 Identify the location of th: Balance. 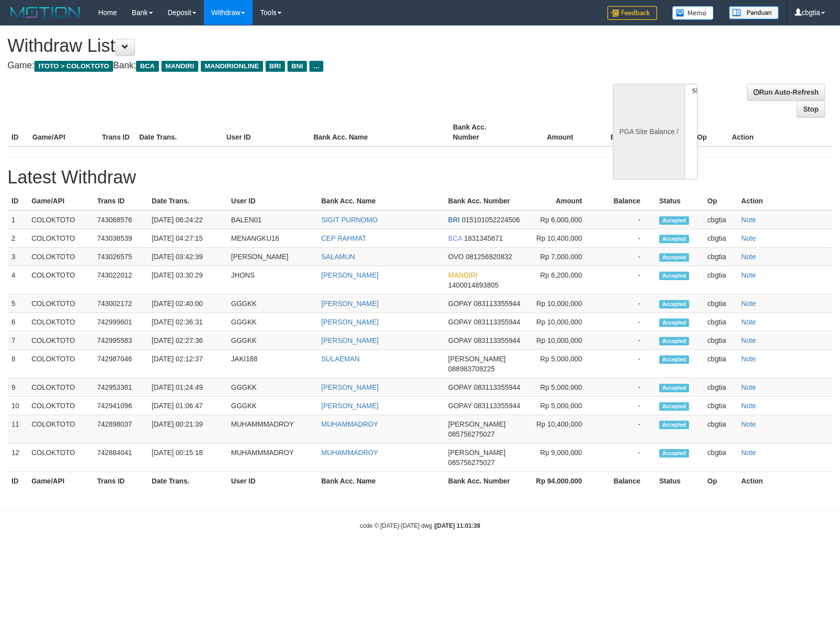
(620, 132).